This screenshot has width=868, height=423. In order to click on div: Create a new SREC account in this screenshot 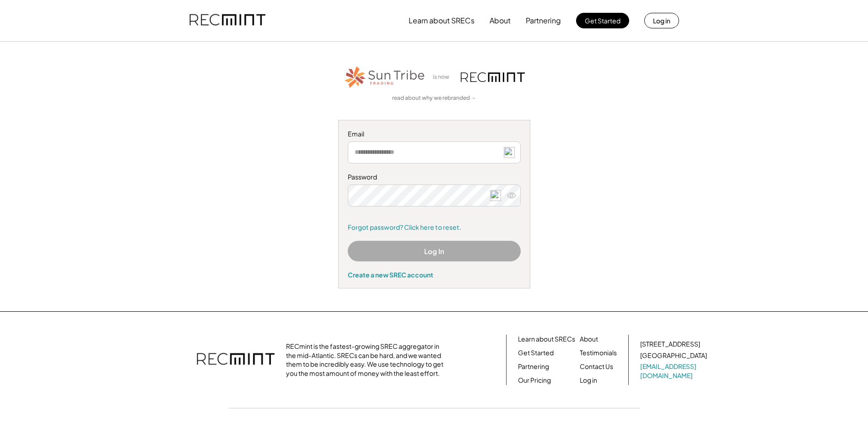, I will do `click(434, 275)`.